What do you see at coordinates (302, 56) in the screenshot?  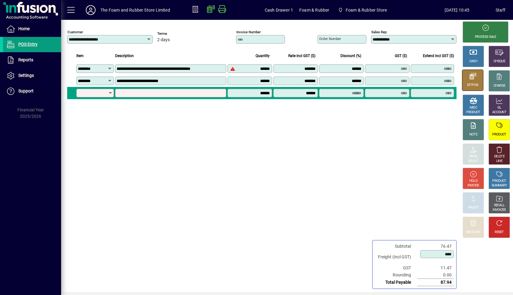 I see `span: Rate incl GST ($)` at bounding box center [302, 56].